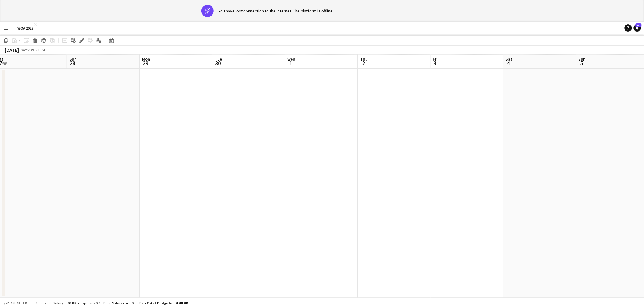 The height and width of the screenshot is (308, 644). What do you see at coordinates (72, 63) in the screenshot?
I see `span: 28` at bounding box center [72, 63].